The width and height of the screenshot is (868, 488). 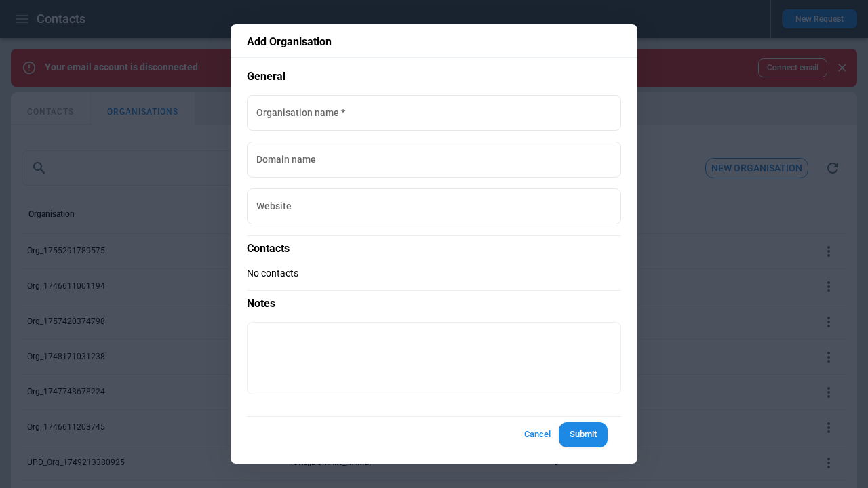 I want to click on p: Notes, so click(x=434, y=301).